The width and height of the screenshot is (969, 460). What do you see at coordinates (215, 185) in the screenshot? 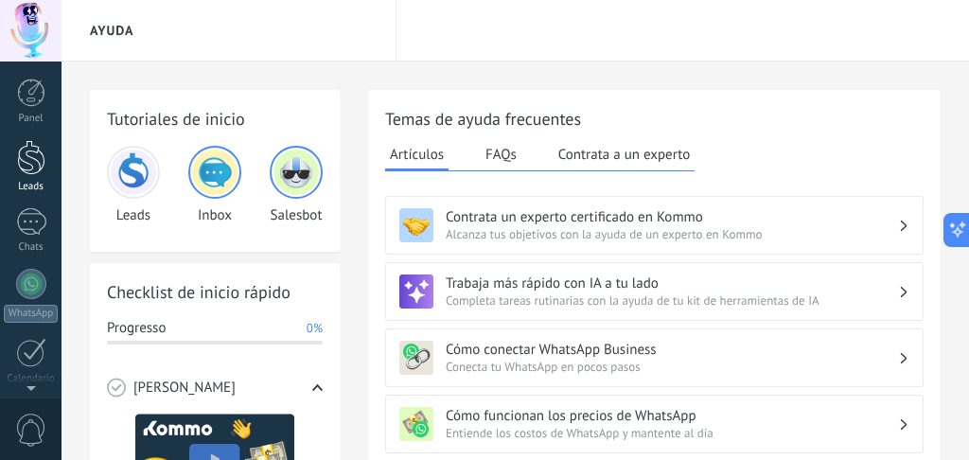
I see `div: Inbox` at bounding box center [215, 185].